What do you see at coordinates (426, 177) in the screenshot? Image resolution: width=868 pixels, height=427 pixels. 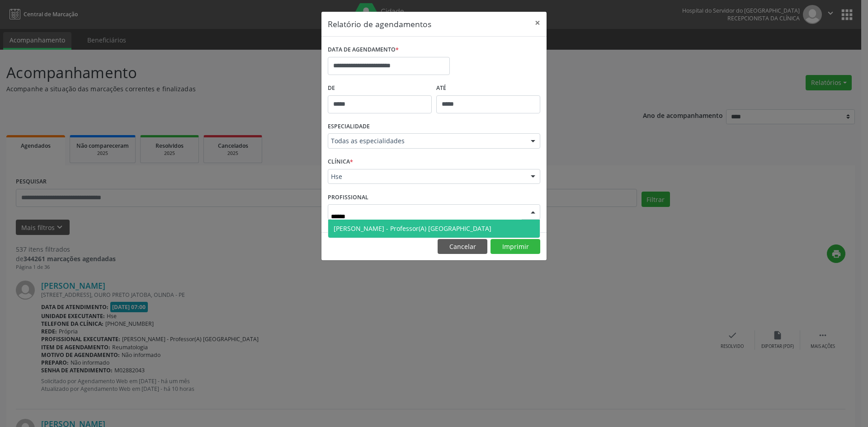 I see `span: Hse` at bounding box center [426, 177].